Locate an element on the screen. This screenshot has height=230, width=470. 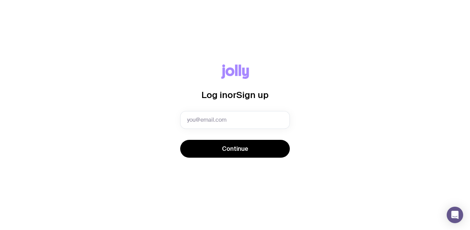
span: or is located at coordinates (232, 95).